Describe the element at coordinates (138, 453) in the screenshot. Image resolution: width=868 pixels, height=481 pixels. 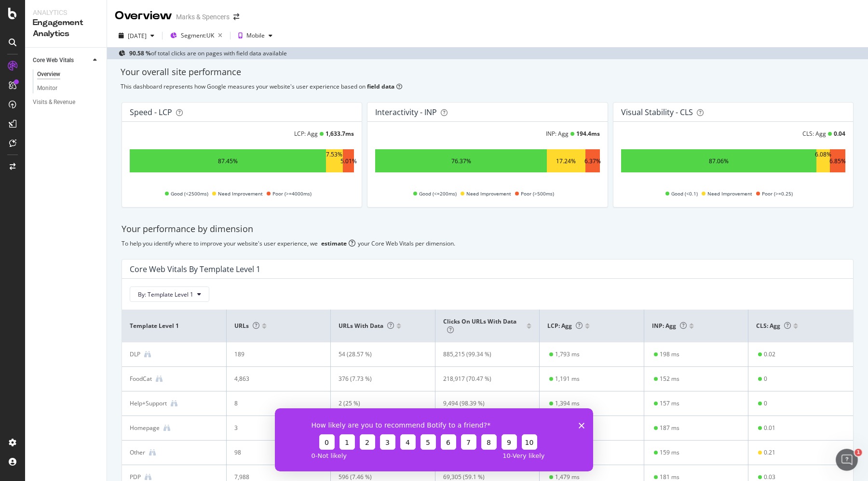
I see `div: Other` at that location.